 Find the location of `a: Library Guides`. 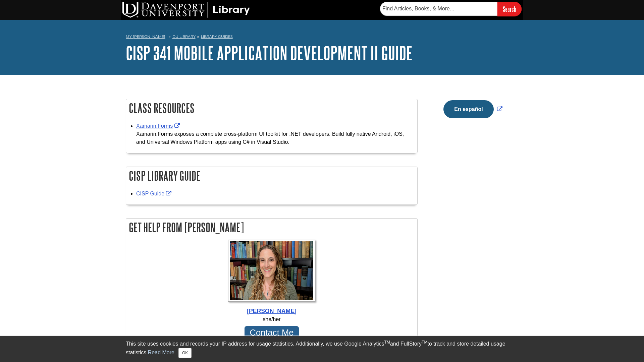

a: Library Guides is located at coordinates (217, 37).